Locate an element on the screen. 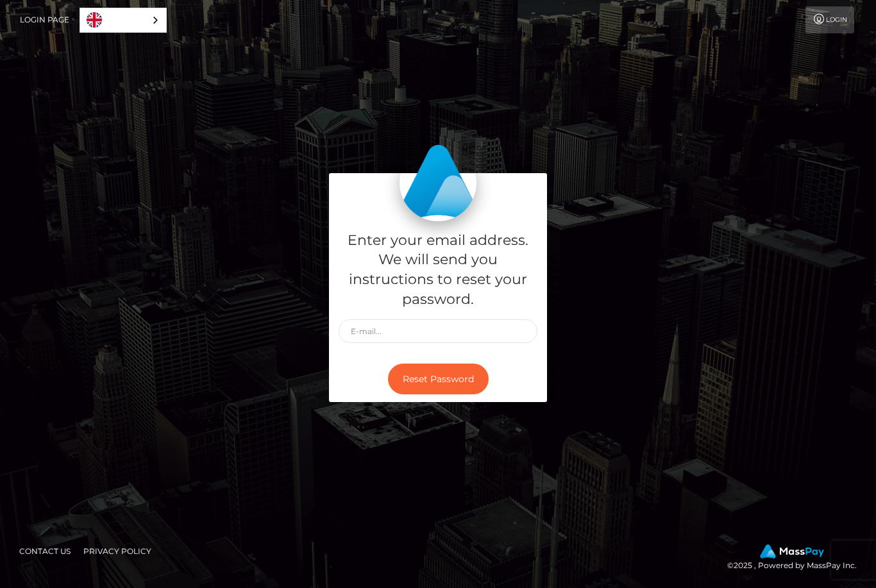 Image resolution: width=876 pixels, height=588 pixels. a: Login Page is located at coordinates (45, 20).